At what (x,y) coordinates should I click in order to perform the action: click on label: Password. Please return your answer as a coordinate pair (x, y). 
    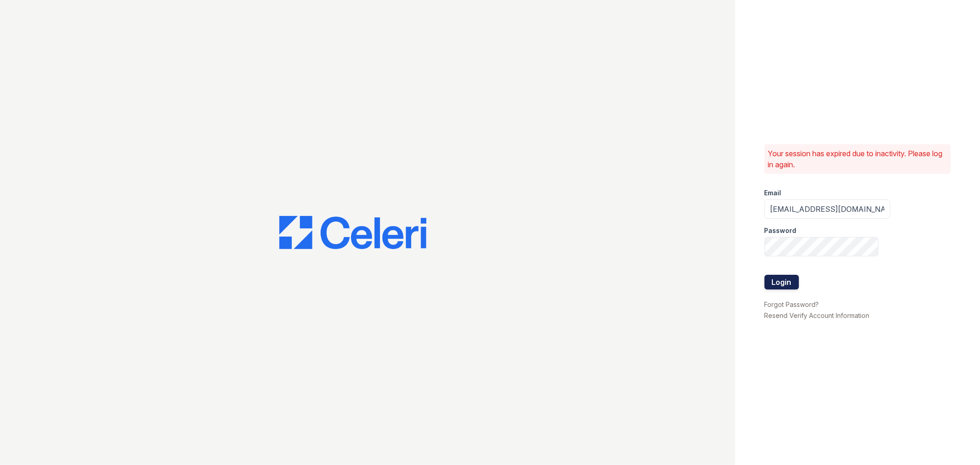
    Looking at the image, I should click on (781, 231).